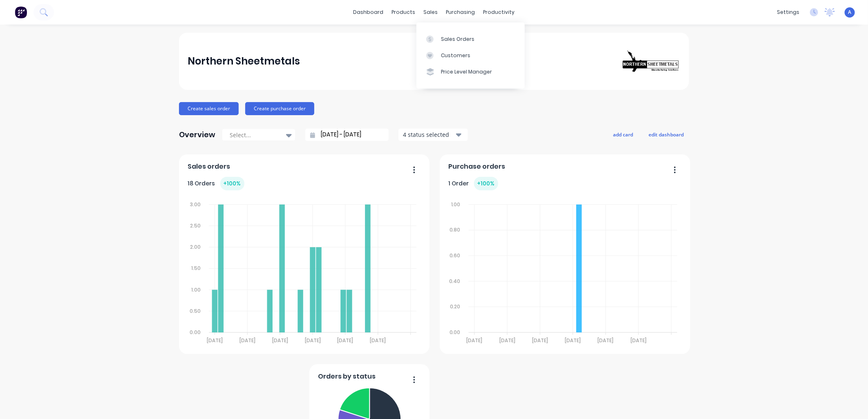  What do you see at coordinates (195, 204) in the screenshot?
I see `tspan: 3.00` at bounding box center [195, 204].